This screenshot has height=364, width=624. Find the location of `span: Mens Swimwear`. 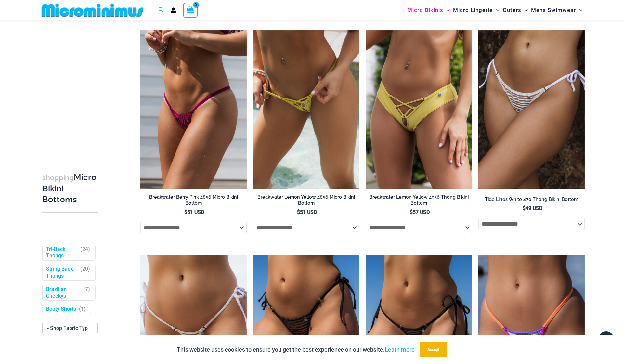

span: Mens Swimwear is located at coordinates (553, 10).